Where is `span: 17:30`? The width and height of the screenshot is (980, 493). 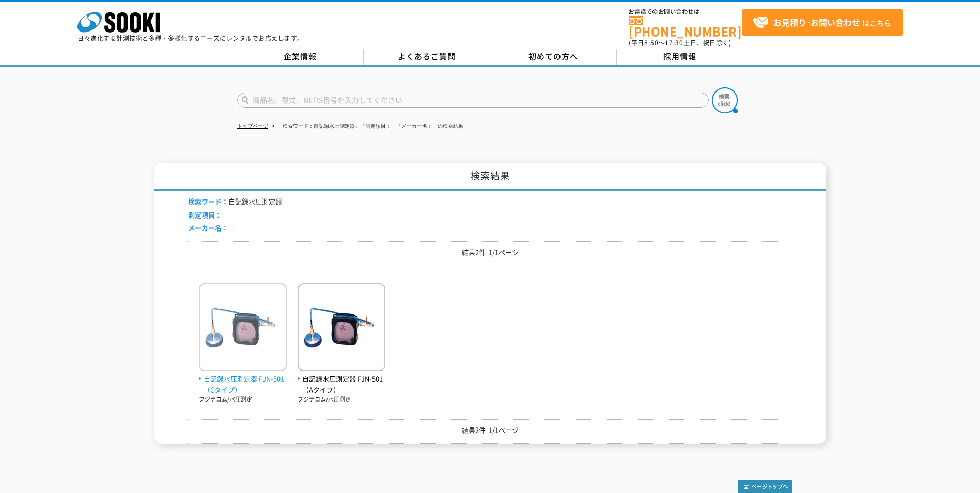
span: 17:30 is located at coordinates (675, 43).